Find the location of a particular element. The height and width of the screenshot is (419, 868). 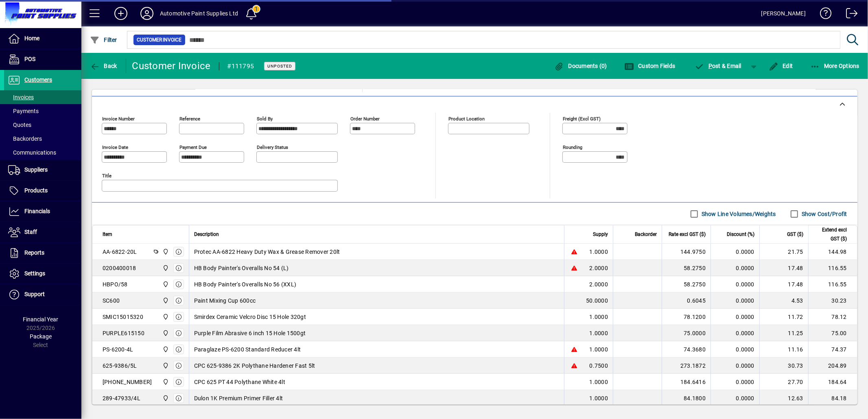

span: Discount (%) is located at coordinates (741, 234).